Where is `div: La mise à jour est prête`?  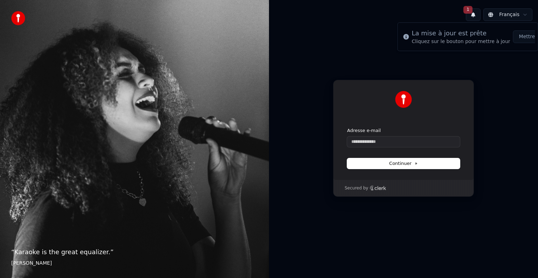
div: La mise à jour est prête is located at coordinates (460, 33).